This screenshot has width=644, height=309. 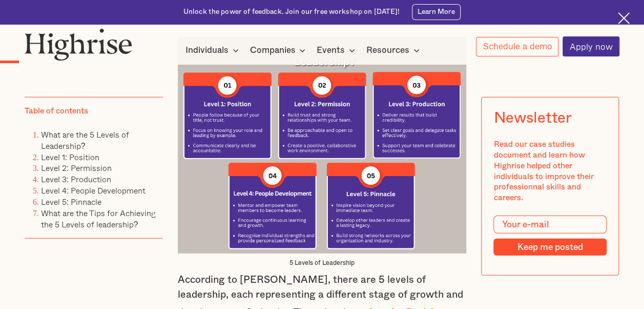 I want to click on div: Read our case studies document and learn how Highrise helped other individuals to improve their p..., so click(x=550, y=171).